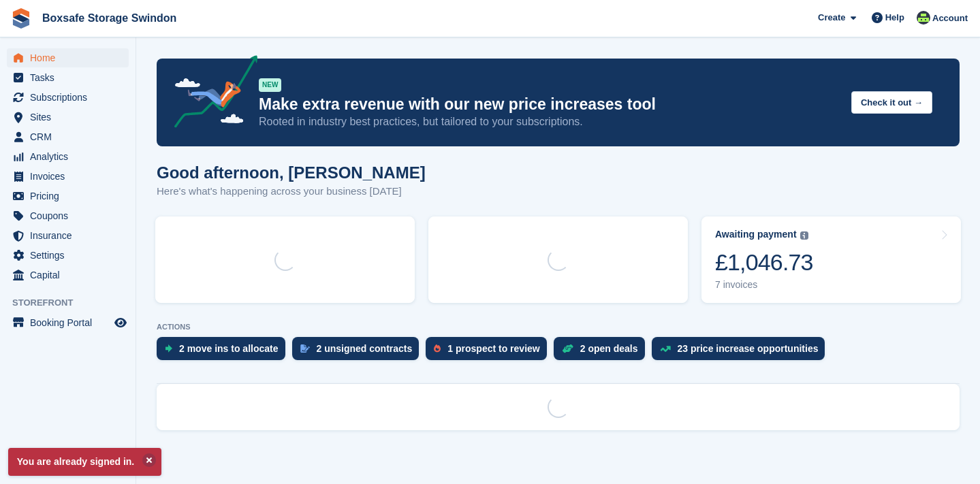 This screenshot has height=484, width=980. What do you see at coordinates (765, 285) in the screenshot?
I see `div: 7 invoices` at bounding box center [765, 285].